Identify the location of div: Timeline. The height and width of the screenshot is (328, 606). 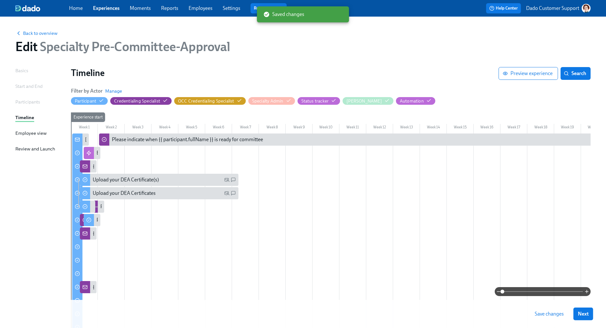
(25, 118).